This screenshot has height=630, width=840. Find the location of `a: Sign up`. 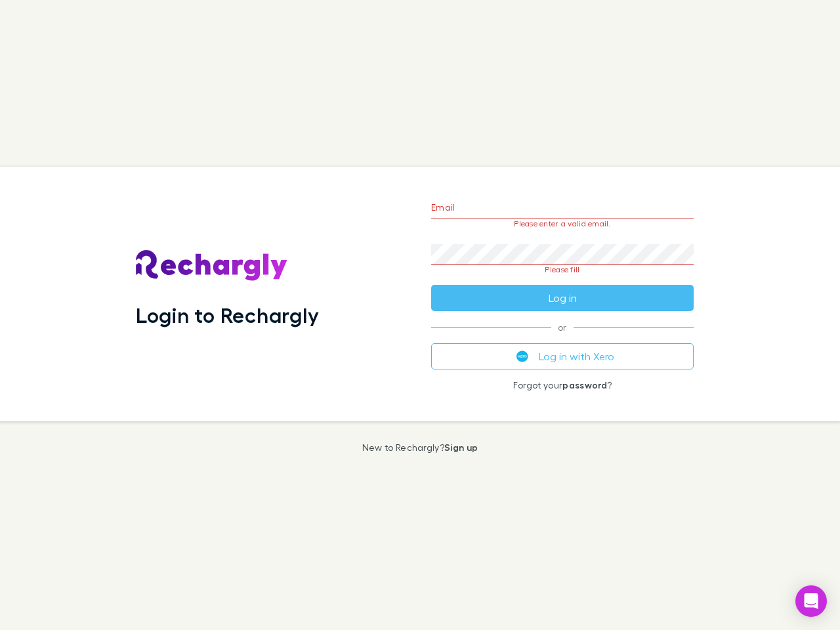

a: Sign up is located at coordinates (460, 448).